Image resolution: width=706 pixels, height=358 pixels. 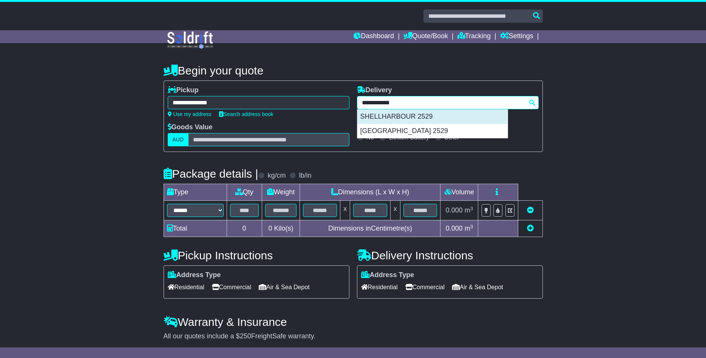 What do you see at coordinates (246, 336) in the screenshot?
I see `span: 250` at bounding box center [246, 336].